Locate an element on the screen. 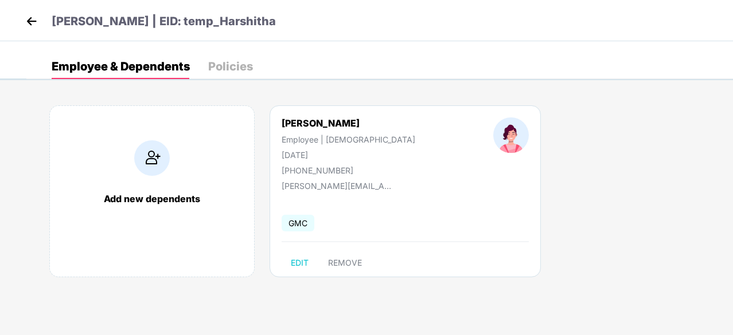  img: profileImage is located at coordinates (511, 135).